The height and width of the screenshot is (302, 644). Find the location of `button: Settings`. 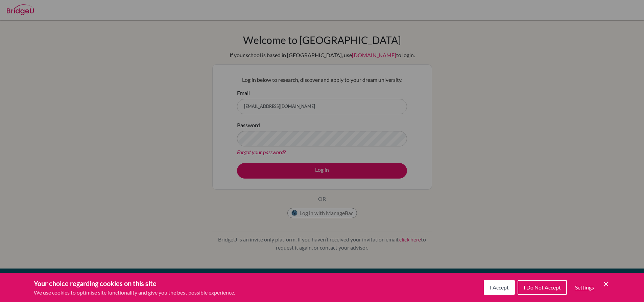

button: Settings is located at coordinates (584, 288).